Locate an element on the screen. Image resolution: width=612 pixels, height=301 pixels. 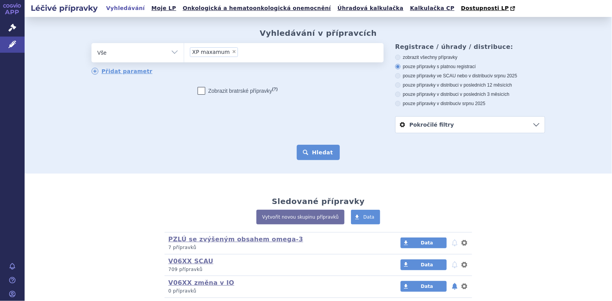
label: pouze přípravky v distribuci is located at coordinates (471, 103).